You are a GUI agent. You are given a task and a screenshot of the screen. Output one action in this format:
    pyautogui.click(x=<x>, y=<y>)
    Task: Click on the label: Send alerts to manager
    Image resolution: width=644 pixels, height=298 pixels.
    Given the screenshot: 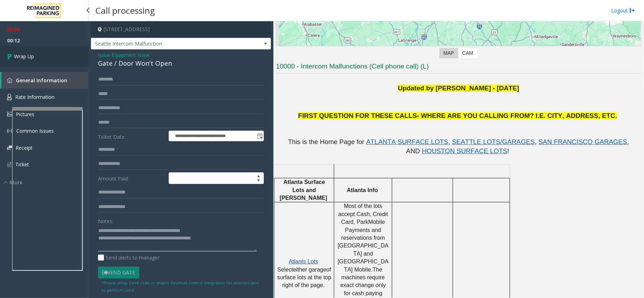 What is the action you would take?
    pyautogui.click(x=129, y=258)
    